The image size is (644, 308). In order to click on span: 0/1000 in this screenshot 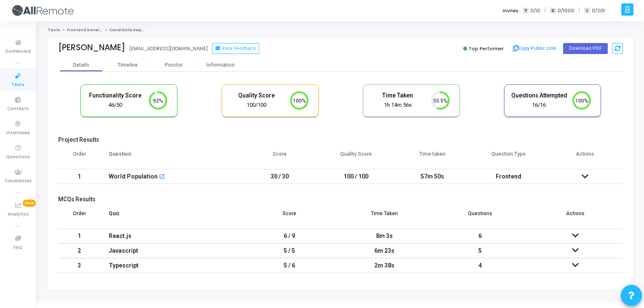, I will do `click(566, 11)`.